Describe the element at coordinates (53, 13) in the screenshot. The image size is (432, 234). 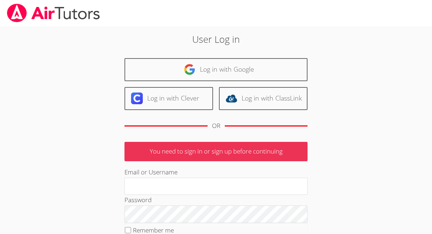
I see `img: airtutors_banner-c4298cdbf04f3fff15de1276eac7730deb9818008684d7c2e4769d2f7ddbe033.png` at that location.